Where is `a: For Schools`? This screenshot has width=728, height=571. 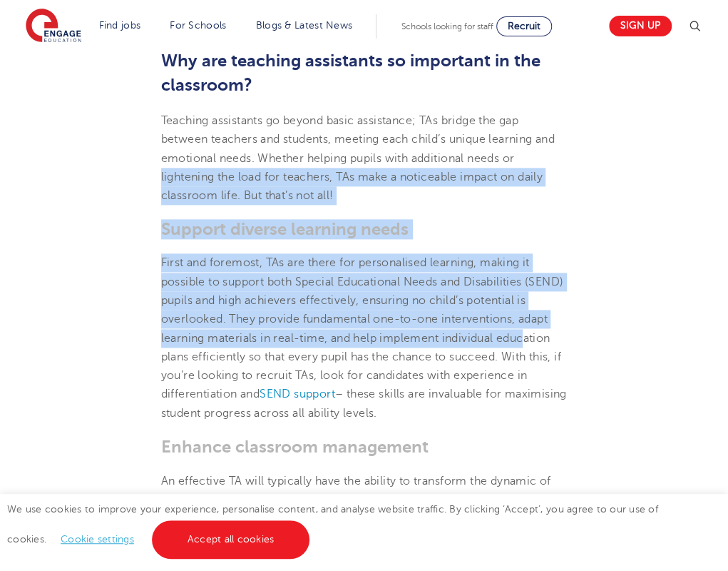 a: For Schools is located at coordinates (198, 25).